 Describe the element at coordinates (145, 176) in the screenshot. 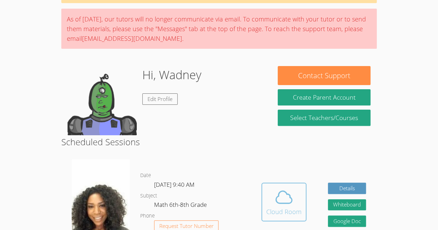

I see `dt: Date` at that location.